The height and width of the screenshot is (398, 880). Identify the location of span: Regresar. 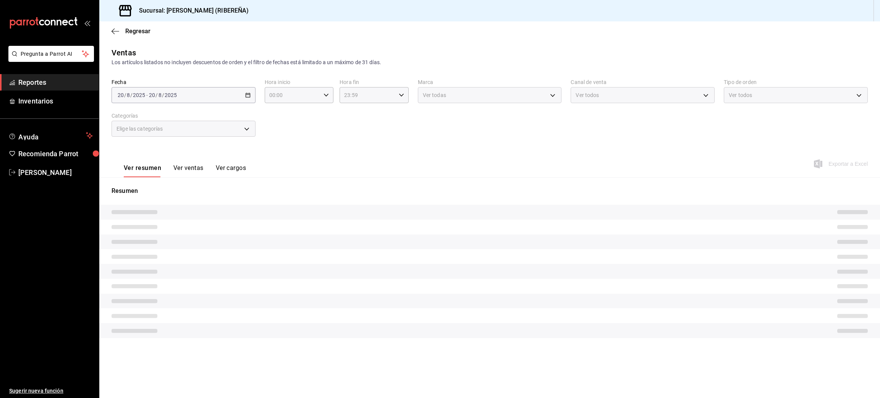
(138, 31).